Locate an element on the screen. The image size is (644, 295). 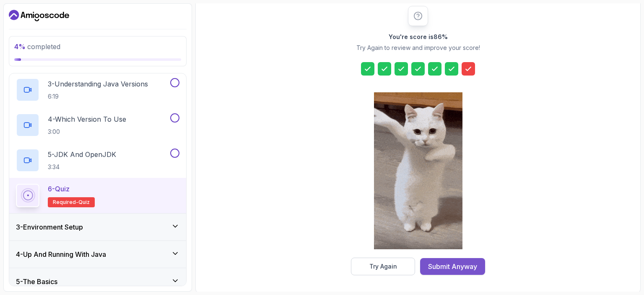
span: completed is located at coordinates (37, 47).